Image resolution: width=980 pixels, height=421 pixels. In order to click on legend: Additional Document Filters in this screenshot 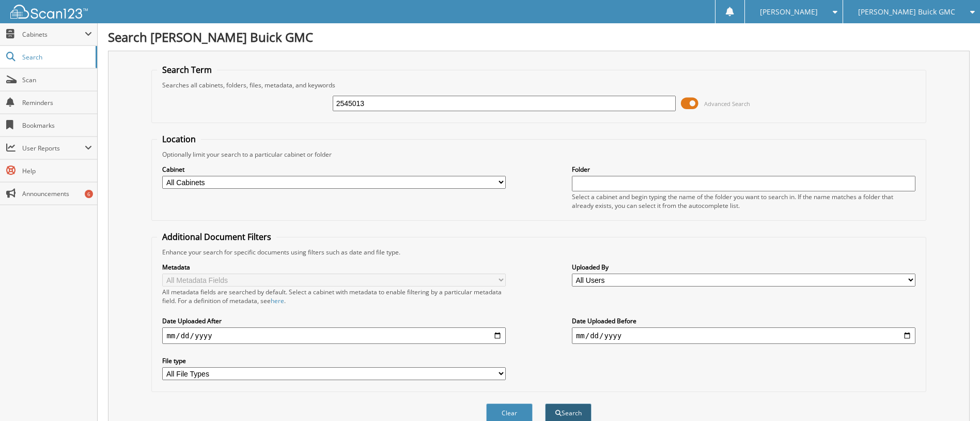, I will do `click(216, 236)`.